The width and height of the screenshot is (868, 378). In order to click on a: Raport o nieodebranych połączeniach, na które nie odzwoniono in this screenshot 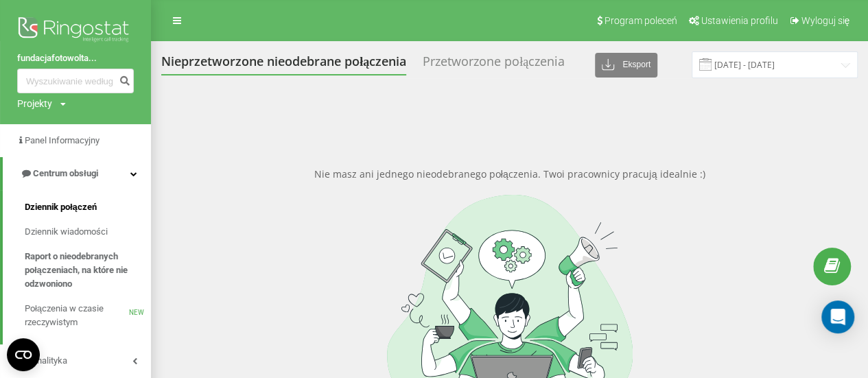, I will do `click(88, 270)`.